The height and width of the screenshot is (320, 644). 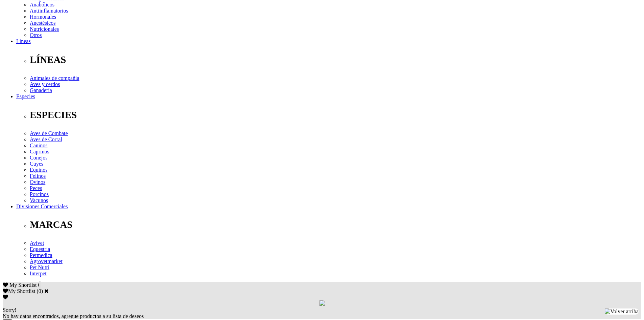 What do you see at coordinates (45, 84) in the screenshot?
I see `span: Aves y cerdos` at bounding box center [45, 84].